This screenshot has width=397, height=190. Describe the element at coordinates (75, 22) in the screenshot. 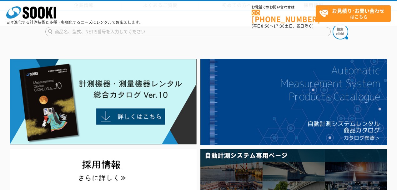

I see `p: 日々進化する計測技術と多種・多様化するニーズにレンタルでお応えします。` at that location.